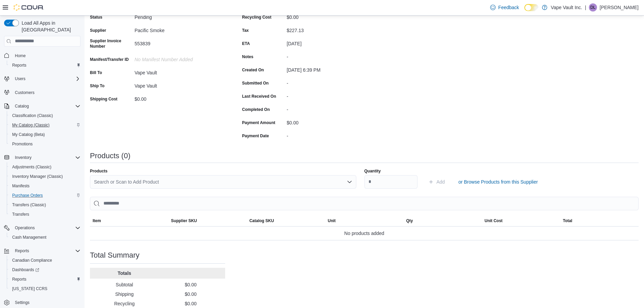 This screenshot has height=308, width=644. What do you see at coordinates (20, 56) in the screenshot?
I see `a: Home` at bounding box center [20, 56].